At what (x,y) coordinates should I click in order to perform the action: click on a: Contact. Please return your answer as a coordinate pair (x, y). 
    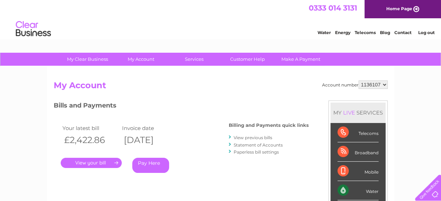
    Looking at the image, I should click on (403, 32).